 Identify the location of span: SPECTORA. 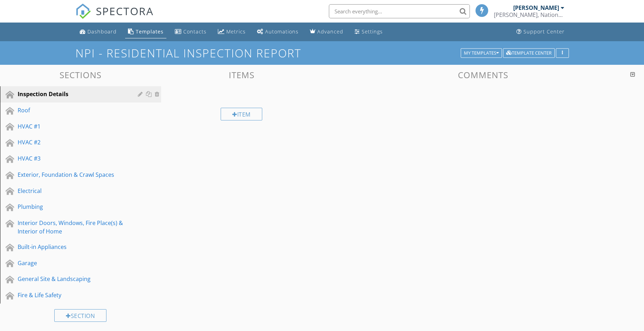
(125, 11).